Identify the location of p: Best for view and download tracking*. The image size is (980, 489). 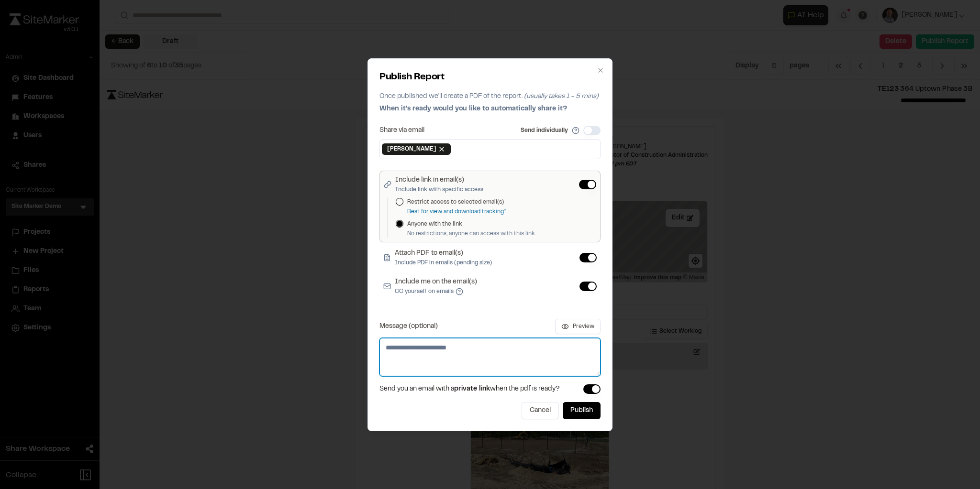
(457, 212).